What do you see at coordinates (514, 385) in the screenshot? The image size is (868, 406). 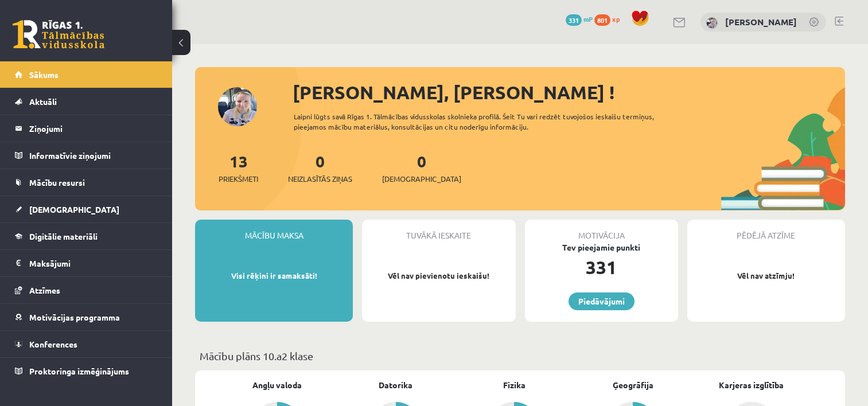 I see `a: Fizika` at bounding box center [514, 385].